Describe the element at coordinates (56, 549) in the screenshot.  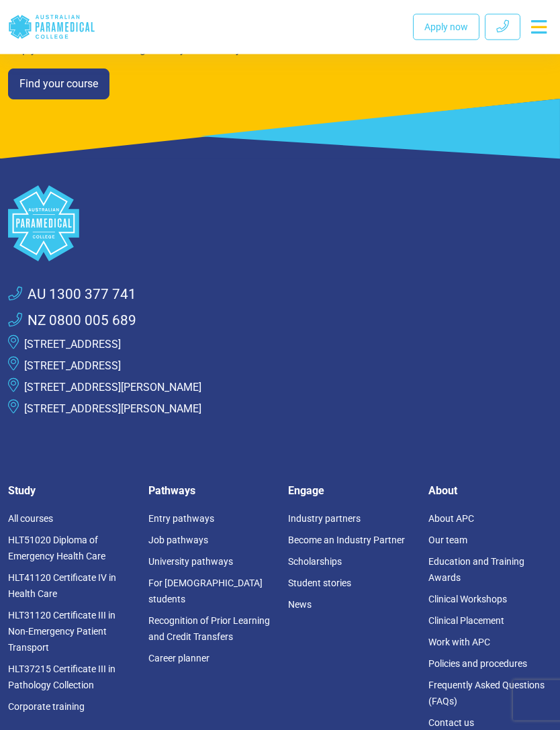
I see `a: HLT51020 Diploma of Emergency Health Care` at that location.